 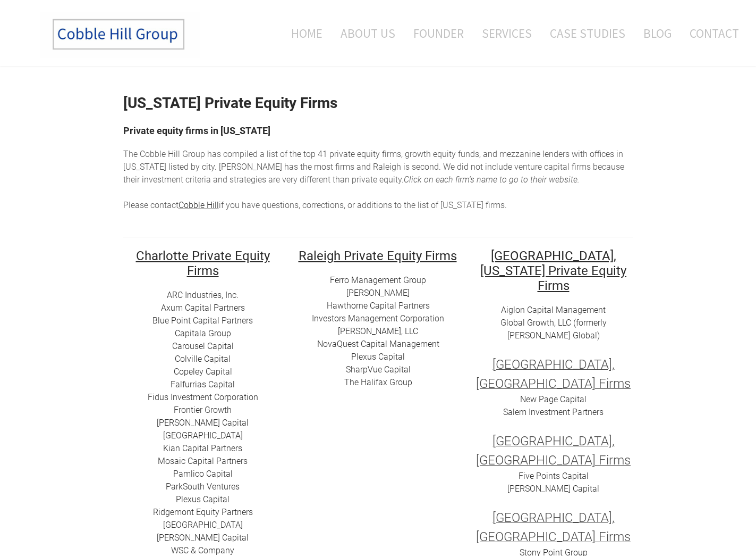 I want to click on a: ​​The Halifax Group, so click(x=379, y=382).